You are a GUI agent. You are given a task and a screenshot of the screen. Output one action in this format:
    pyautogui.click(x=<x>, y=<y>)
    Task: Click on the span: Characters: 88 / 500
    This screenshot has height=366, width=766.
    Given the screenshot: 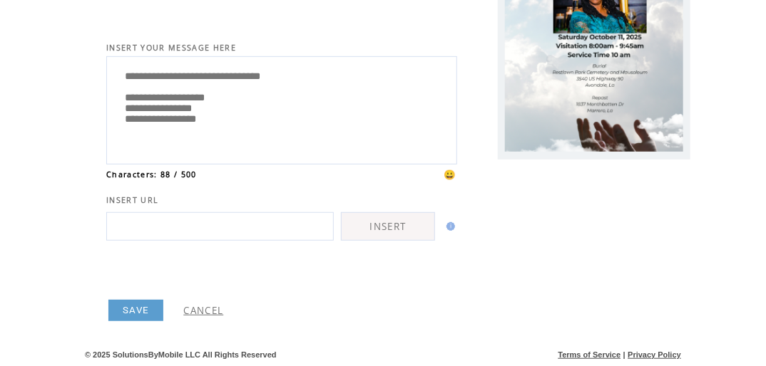 What is the action you would take?
    pyautogui.click(x=151, y=175)
    